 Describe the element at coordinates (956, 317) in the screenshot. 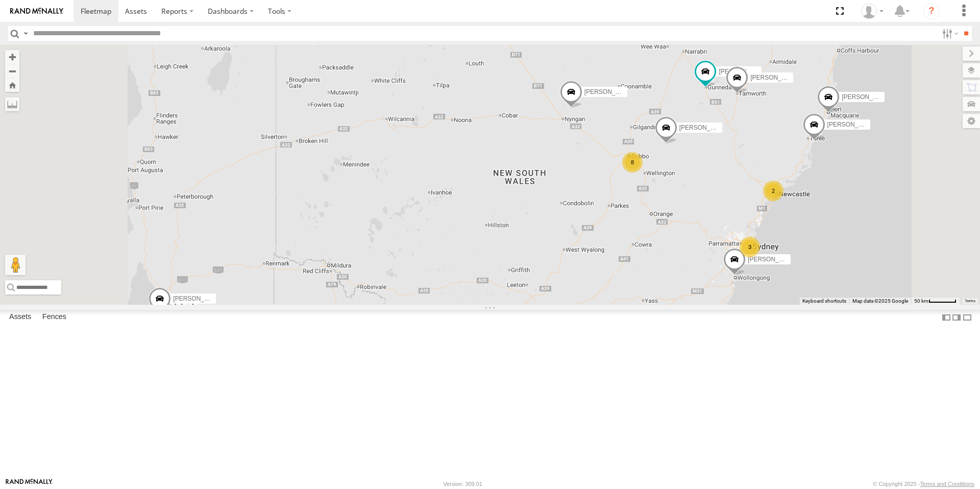

I see `label: Dock Summary Table to the Right` at that location.